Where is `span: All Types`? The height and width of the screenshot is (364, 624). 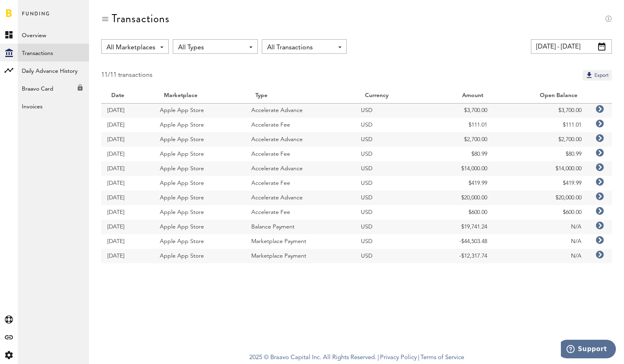
span: All Types is located at coordinates (211, 48).